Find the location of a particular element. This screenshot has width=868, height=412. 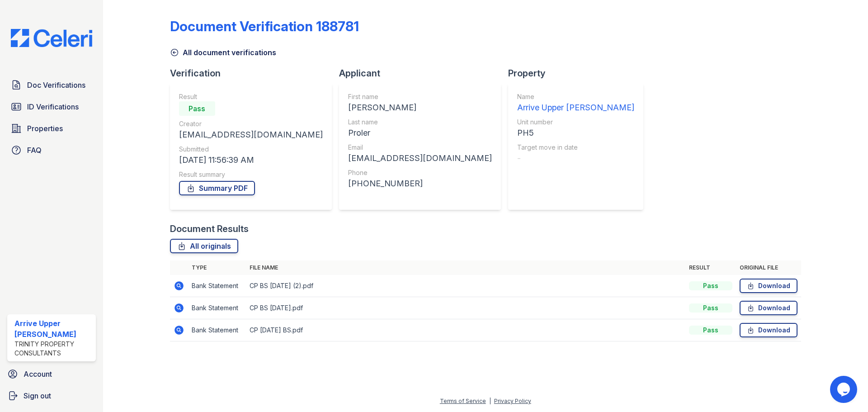

a: Doc Verifications is located at coordinates (51, 85).